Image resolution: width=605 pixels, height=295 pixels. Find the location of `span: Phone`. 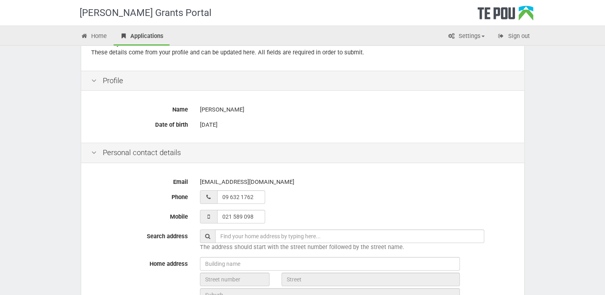

span: Phone is located at coordinates (179, 197).